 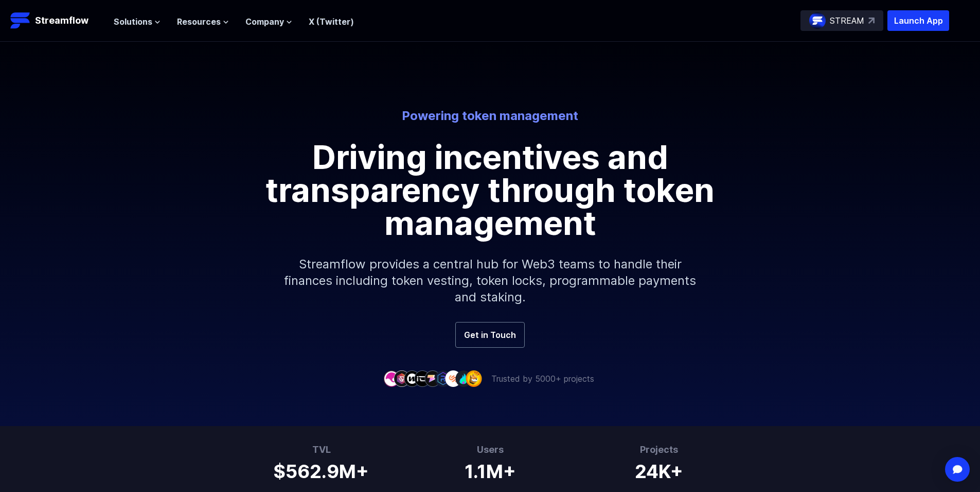 I want to click on p: Powering token management, so click(x=490, y=116).